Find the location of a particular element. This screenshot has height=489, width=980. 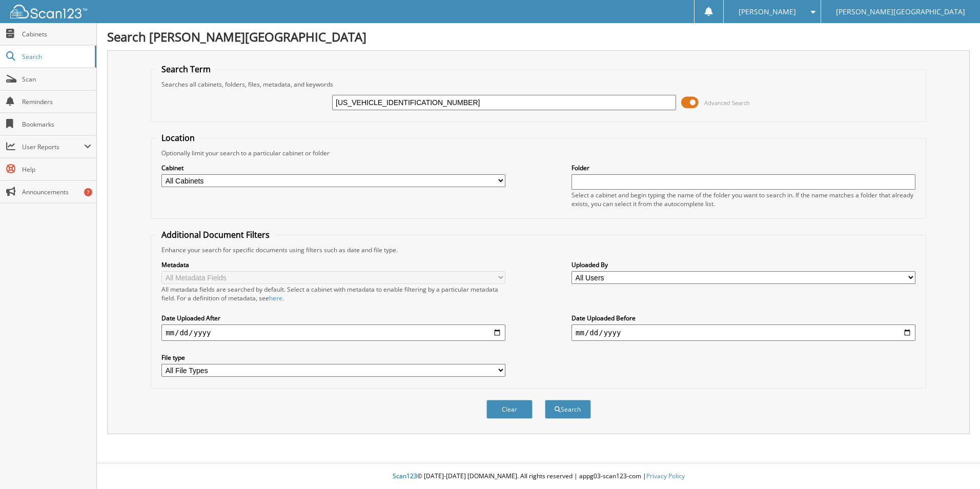

span: User Reports is located at coordinates (53, 146).